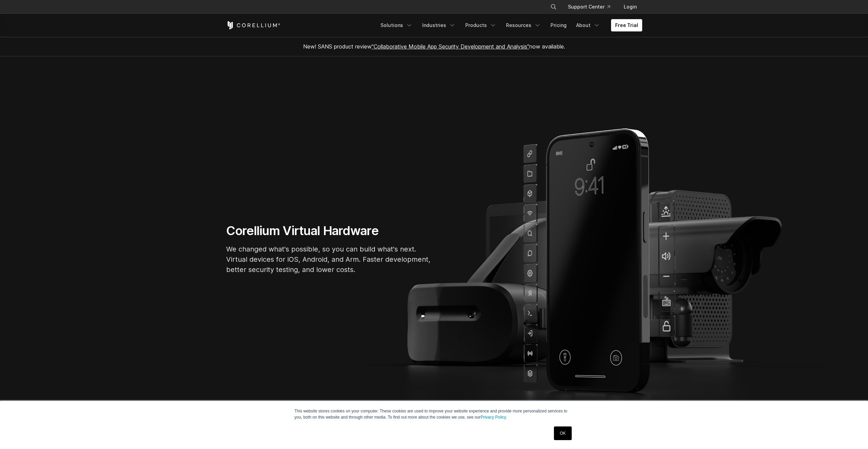 The width and height of the screenshot is (868, 449). I want to click on a: Solutions, so click(396, 25).